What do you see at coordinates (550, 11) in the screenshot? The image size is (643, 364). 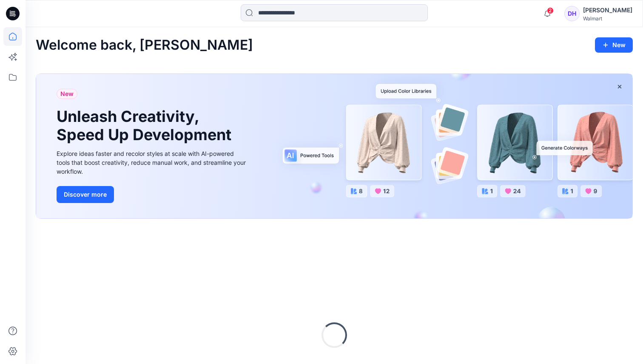 I see `span: 2` at bounding box center [550, 11].